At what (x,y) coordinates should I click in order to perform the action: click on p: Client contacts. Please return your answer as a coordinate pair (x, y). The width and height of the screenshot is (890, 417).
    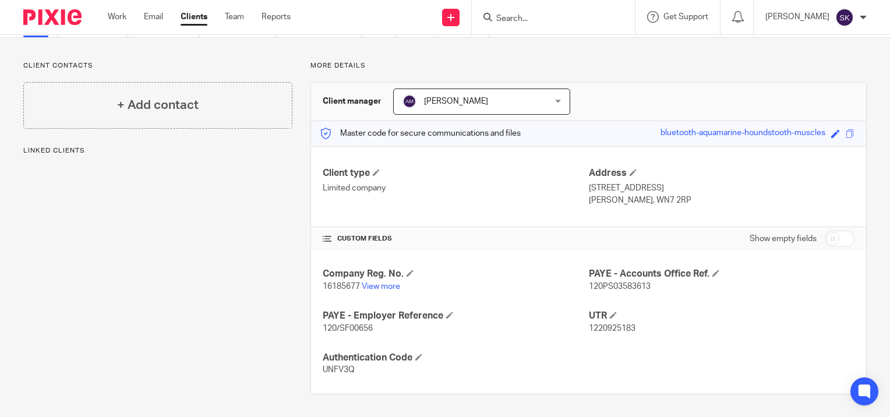
    Looking at the image, I should click on (158, 66).